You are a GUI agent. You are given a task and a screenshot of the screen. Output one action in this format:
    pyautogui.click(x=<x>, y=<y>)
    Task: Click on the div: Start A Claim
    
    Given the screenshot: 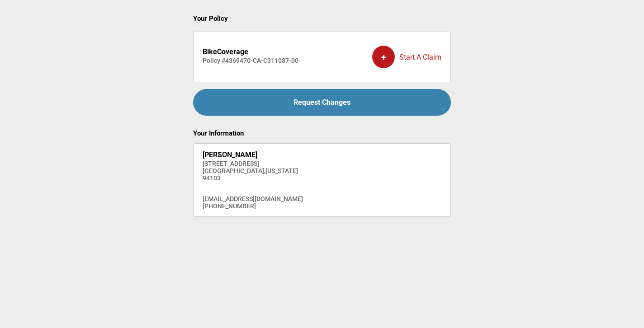 What is the action you would take?
    pyautogui.click(x=407, y=57)
    